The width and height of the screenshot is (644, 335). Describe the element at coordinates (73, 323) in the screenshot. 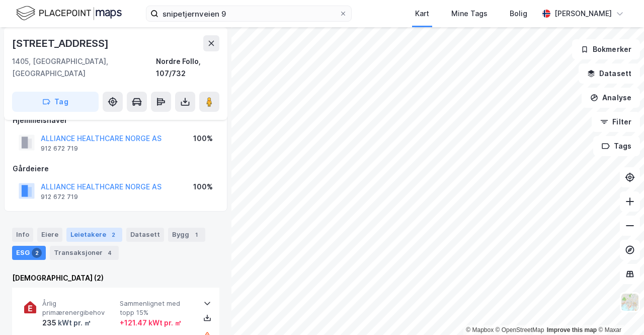

I see `div: kWt pr. ㎡` at that location.